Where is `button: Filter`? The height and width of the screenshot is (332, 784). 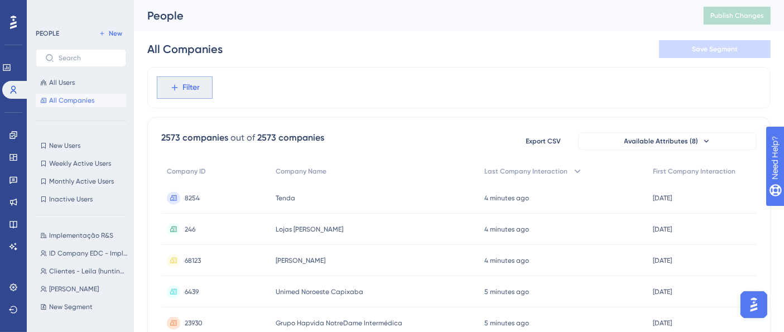
button: Filter is located at coordinates (185, 88).